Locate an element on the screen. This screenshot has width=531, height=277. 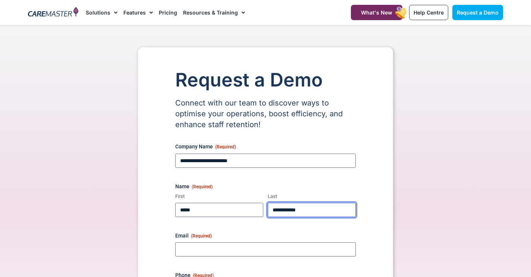
a: Request a Demo is located at coordinates (478, 12).